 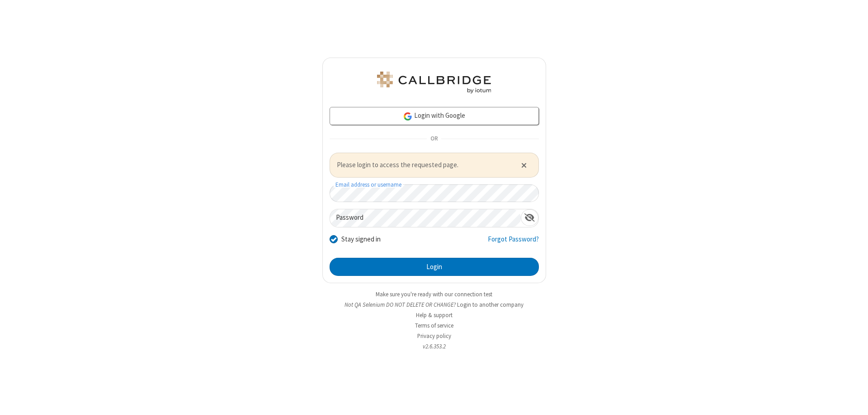 I want to click on button: Close alert, so click(x=524, y=165).